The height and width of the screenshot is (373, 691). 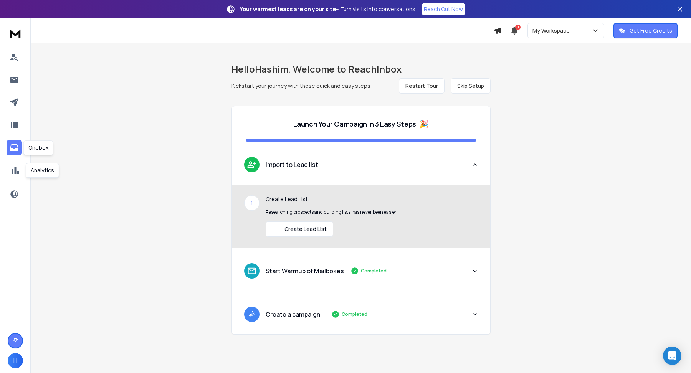 I want to click on strong: Your warmest leads are on your site, so click(x=288, y=9).